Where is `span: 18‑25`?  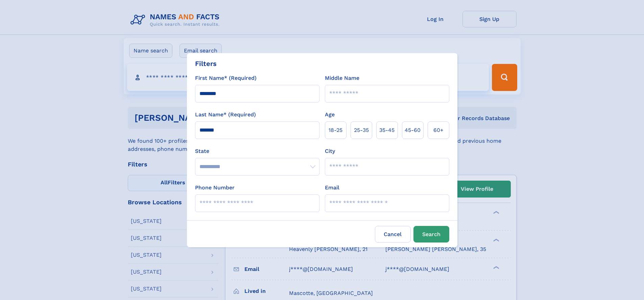
span: 18‑25 is located at coordinates (336, 130).